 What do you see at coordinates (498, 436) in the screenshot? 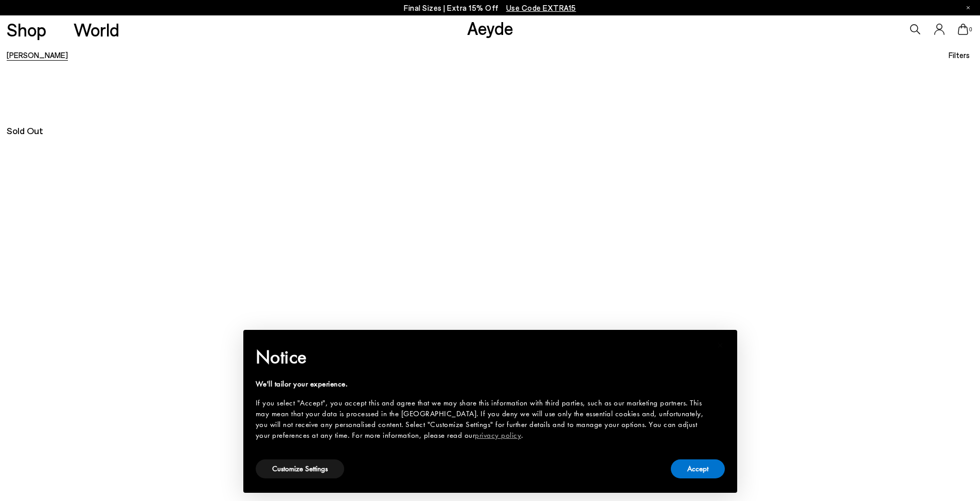
I see `a: privacy policy` at bounding box center [498, 436].